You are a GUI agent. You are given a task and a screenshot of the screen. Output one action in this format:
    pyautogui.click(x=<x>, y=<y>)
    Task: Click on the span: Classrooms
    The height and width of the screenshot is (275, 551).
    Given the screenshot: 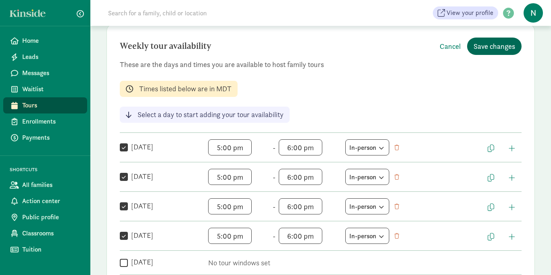 What is the action you would take?
    pyautogui.click(x=51, y=233)
    